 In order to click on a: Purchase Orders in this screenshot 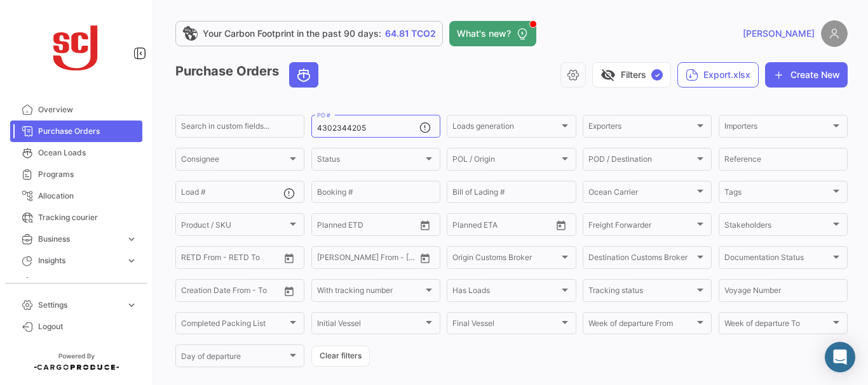, I will do `click(76, 131)`.